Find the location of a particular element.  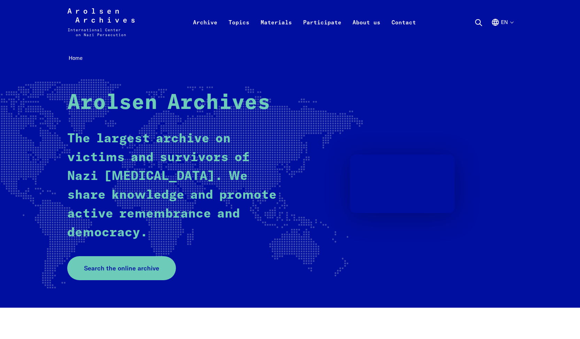

a: Search the online archive is located at coordinates (122, 268).